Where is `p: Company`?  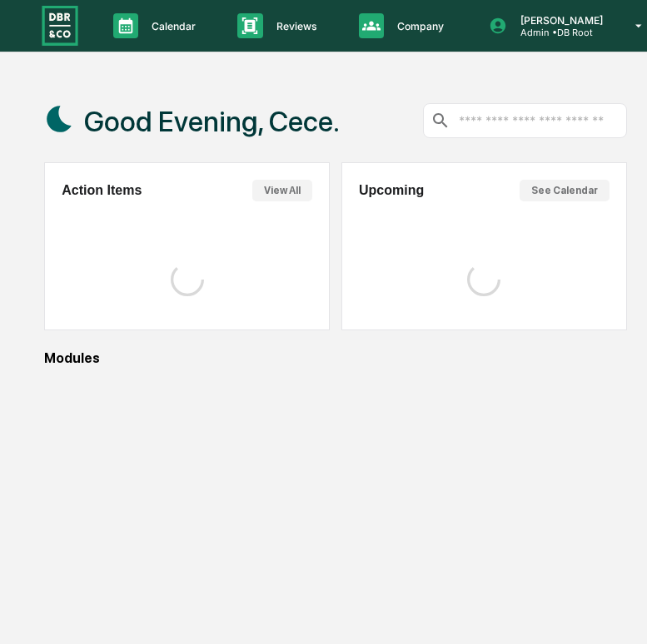
p: Company is located at coordinates (418, 25).